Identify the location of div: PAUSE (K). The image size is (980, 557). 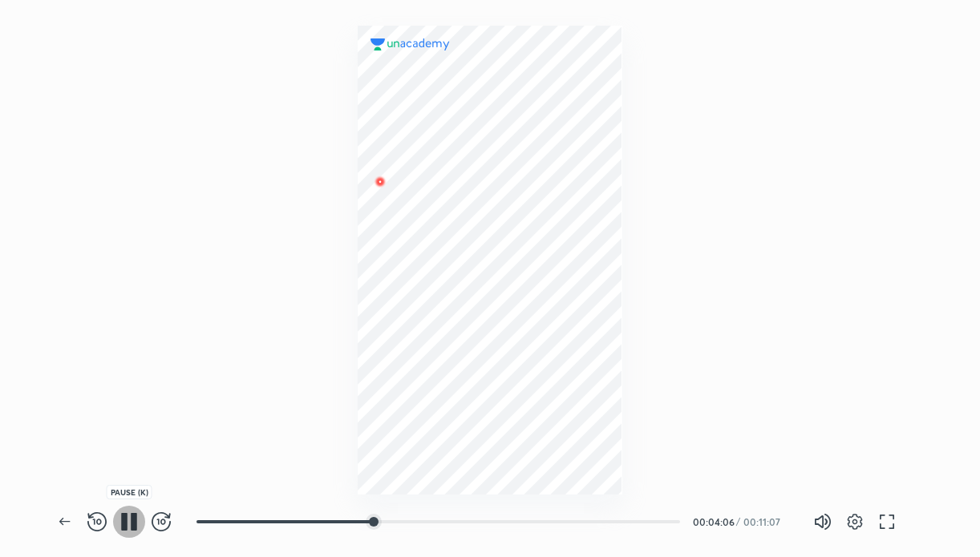
(129, 492).